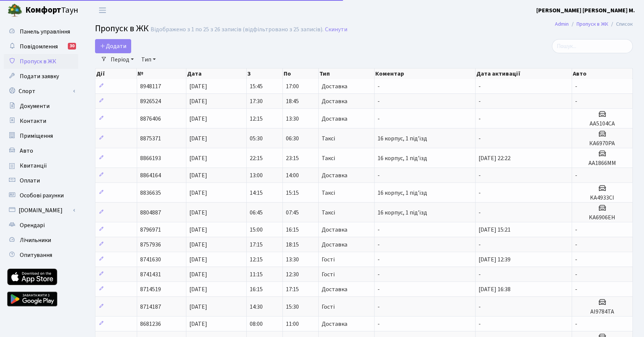 This screenshot has height=337, width=644. Describe the element at coordinates (602, 217) in the screenshot. I see `h5: KA6906EH` at that location.